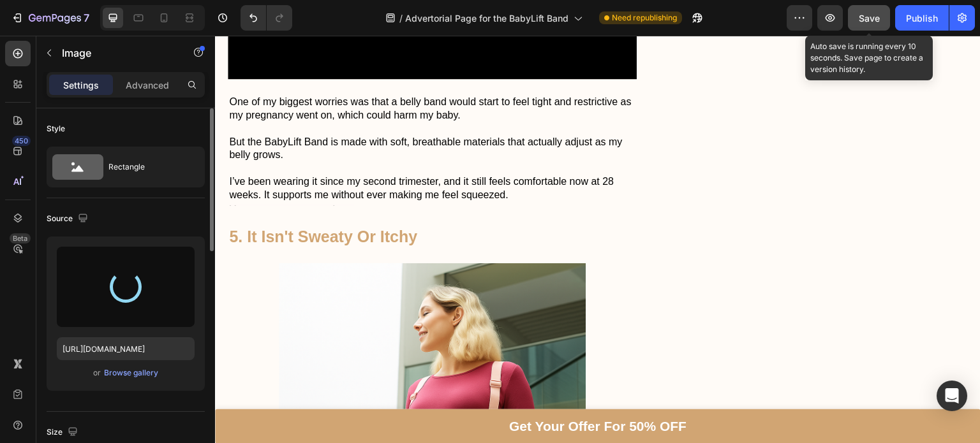  Describe the element at coordinates (86, 18) in the screenshot. I see `p: 7` at that location.